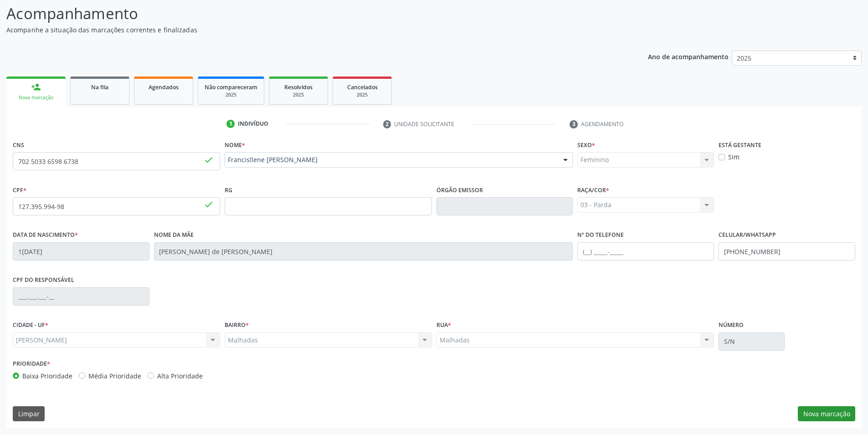 The image size is (868, 434). Describe the element at coordinates (45, 235) in the screenshot. I see `label: Data de nascimento` at that location.